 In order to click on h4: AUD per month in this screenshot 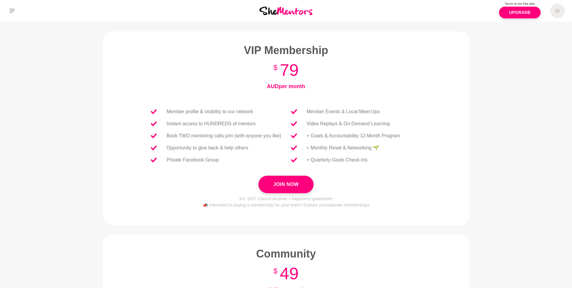, I will do `click(286, 86)`.